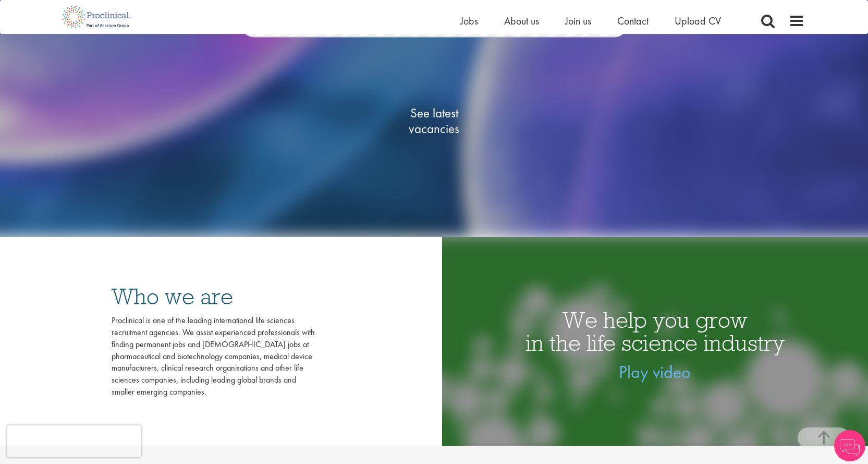 This screenshot has width=868, height=464. Describe the element at coordinates (654, 371) in the screenshot. I see `a: Play video` at that location.